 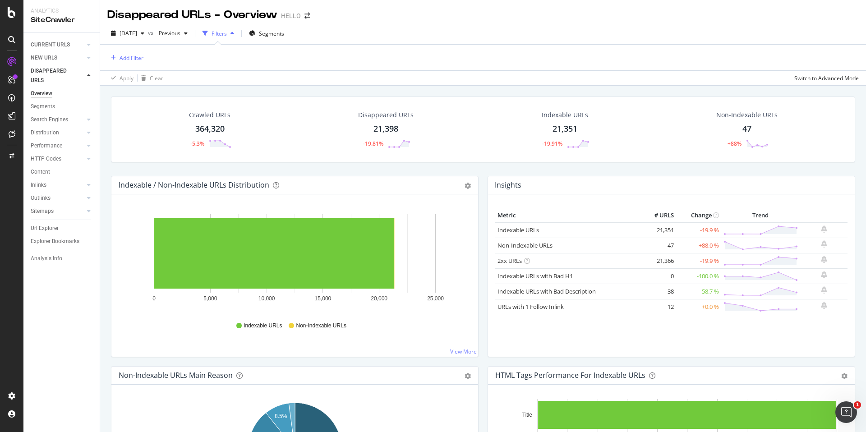 I want to click on text: 10,000, so click(x=266, y=298).